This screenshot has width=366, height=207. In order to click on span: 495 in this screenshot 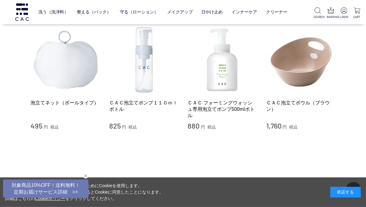, I will do `click(36, 125)`.